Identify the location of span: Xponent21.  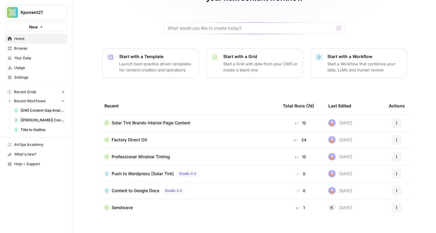
(38, 12).